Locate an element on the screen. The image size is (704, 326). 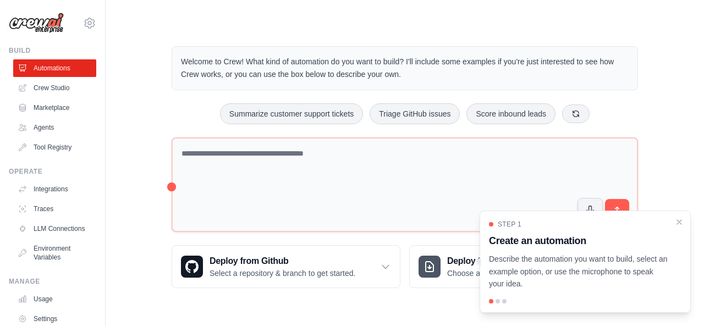
a: Crew Studio is located at coordinates (54, 88).